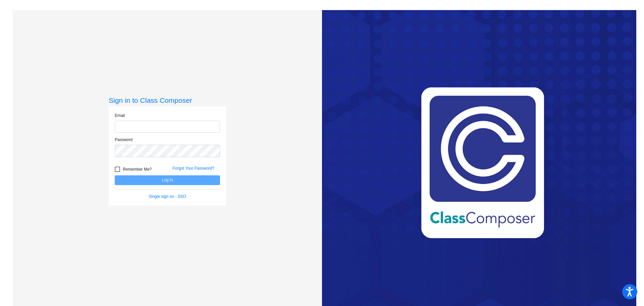 The image size is (644, 306). I want to click on a: Single sign on - SSO, so click(168, 197).